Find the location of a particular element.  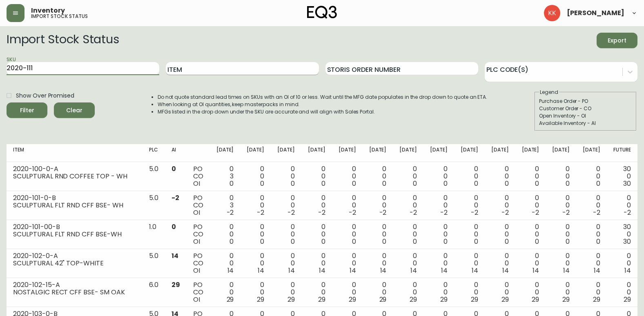

td: 6.0 is located at coordinates (153, 292).